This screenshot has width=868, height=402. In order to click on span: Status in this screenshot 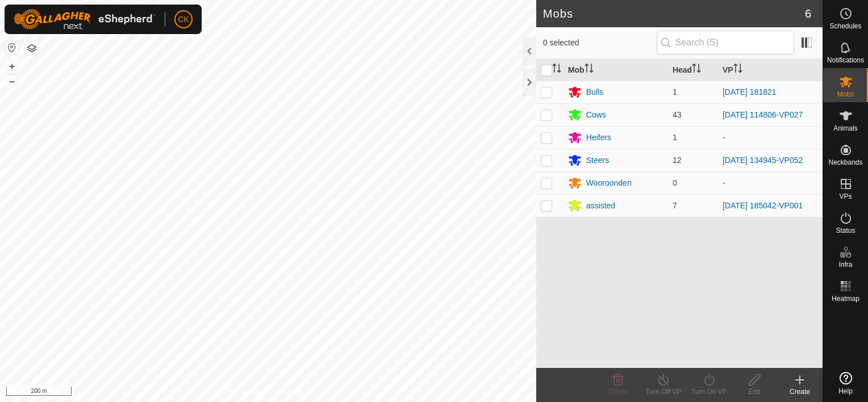, I will do `click(845, 231)`.